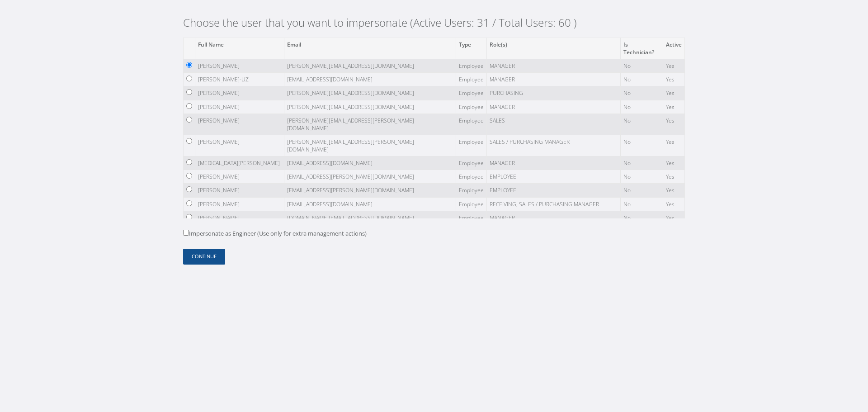  I want to click on th: Role(s), so click(554, 48).